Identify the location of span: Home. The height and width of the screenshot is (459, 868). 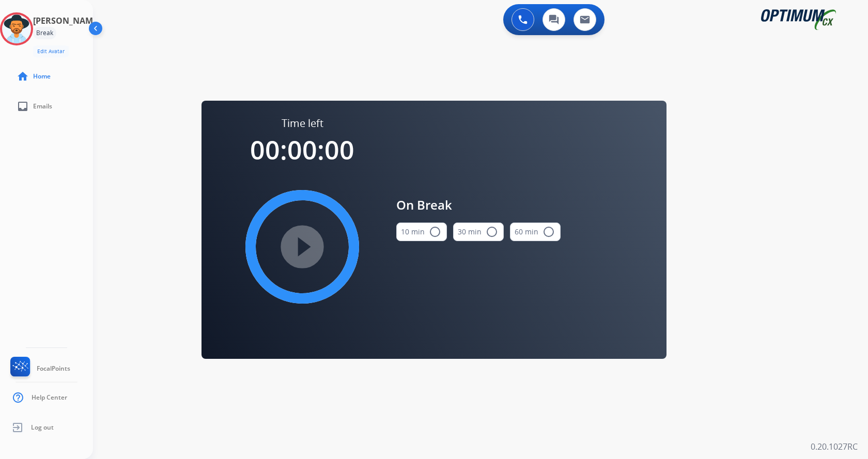
(42, 76).